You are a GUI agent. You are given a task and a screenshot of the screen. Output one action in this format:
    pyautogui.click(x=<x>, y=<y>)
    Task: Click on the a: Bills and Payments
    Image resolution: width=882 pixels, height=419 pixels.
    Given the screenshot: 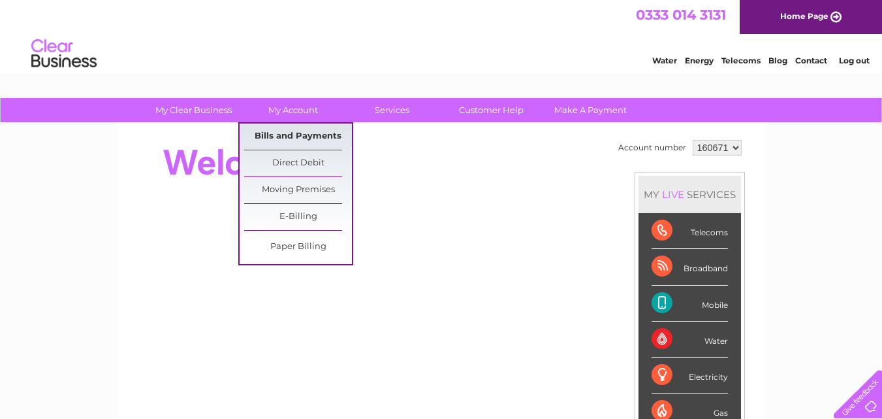 What is the action you would take?
    pyautogui.click(x=298, y=136)
    